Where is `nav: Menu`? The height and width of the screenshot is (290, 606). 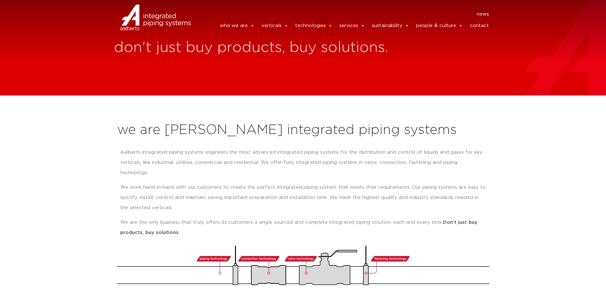
nav: Menu is located at coordinates (345, 14).